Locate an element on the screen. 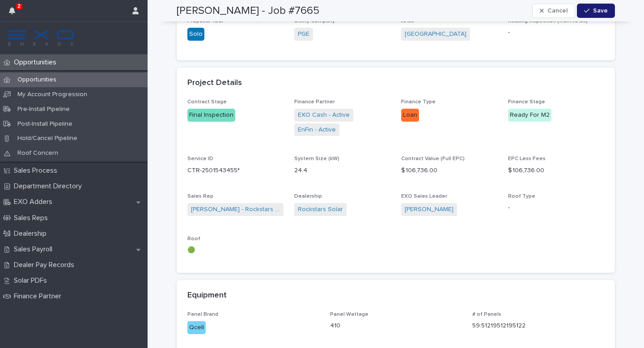 The width and height of the screenshot is (644, 348). p: Dealer Pay Records is located at coordinates (45, 265).